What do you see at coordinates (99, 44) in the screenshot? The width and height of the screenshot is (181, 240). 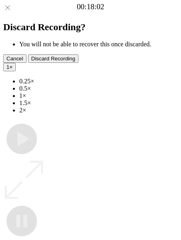 I see `li: You will not be able to recover this once discarded.` at bounding box center [99, 44].